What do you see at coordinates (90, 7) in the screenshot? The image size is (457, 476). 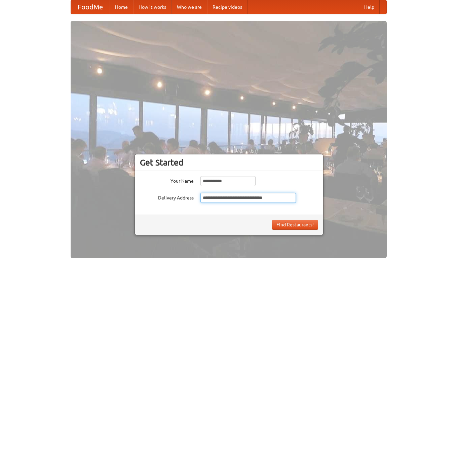 I see `a: FoodMe` at bounding box center [90, 7].